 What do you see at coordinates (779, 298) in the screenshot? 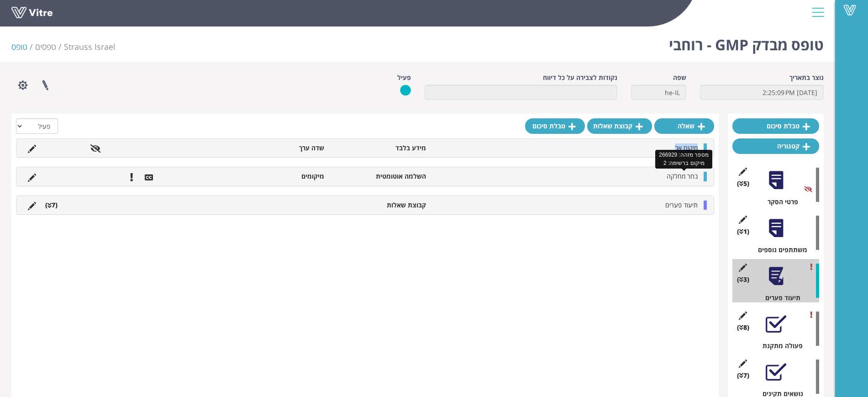
I see `div: תיעוד פערים` at bounding box center [779, 298].